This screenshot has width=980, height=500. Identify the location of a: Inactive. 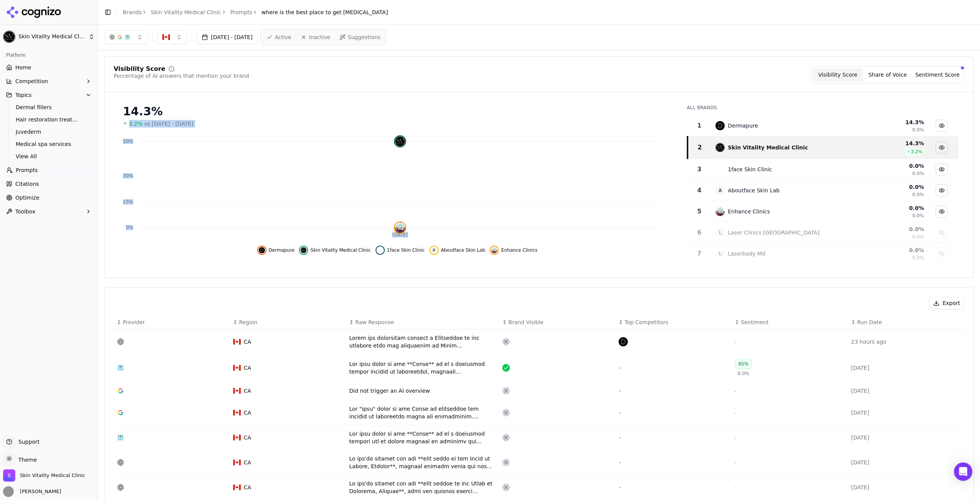
(316, 37).